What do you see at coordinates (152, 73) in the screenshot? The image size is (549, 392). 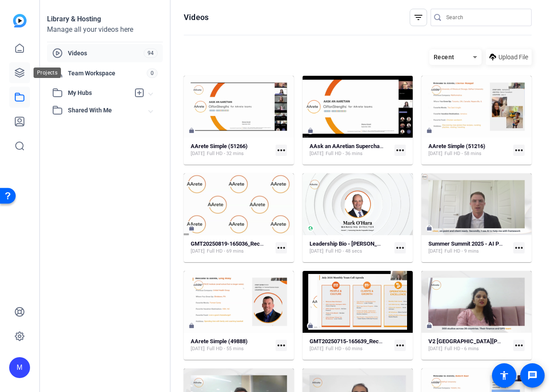 I see `span: 0` at bounding box center [152, 73].